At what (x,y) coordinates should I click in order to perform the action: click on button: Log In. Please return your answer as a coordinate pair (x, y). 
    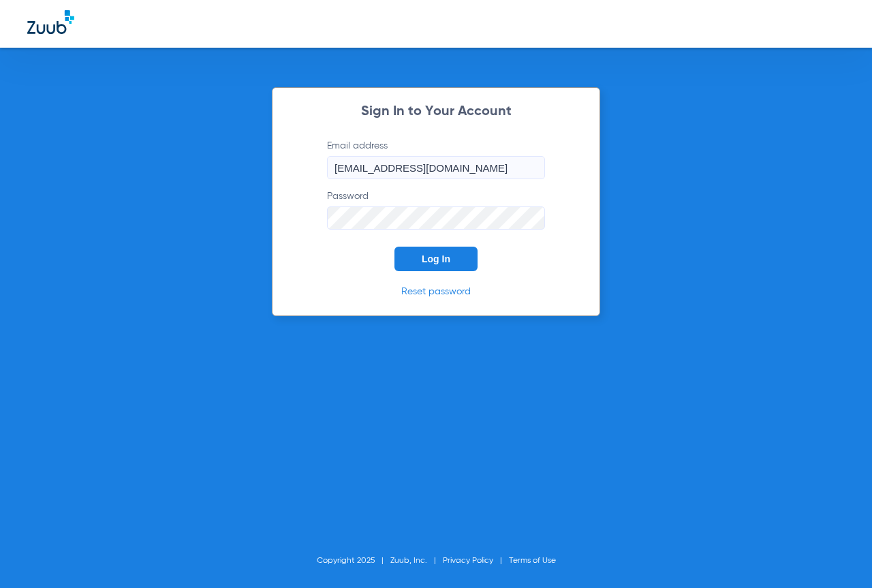
    Looking at the image, I should click on (436, 259).